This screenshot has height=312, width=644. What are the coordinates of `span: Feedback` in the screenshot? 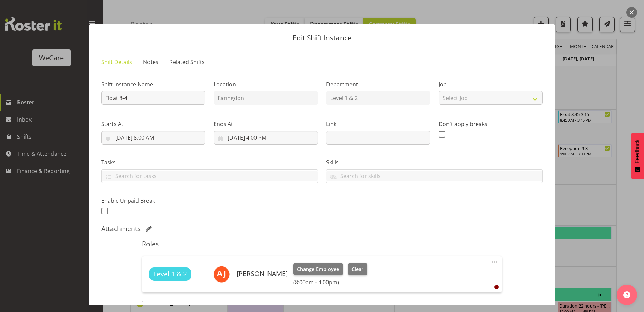 It's located at (637, 152).